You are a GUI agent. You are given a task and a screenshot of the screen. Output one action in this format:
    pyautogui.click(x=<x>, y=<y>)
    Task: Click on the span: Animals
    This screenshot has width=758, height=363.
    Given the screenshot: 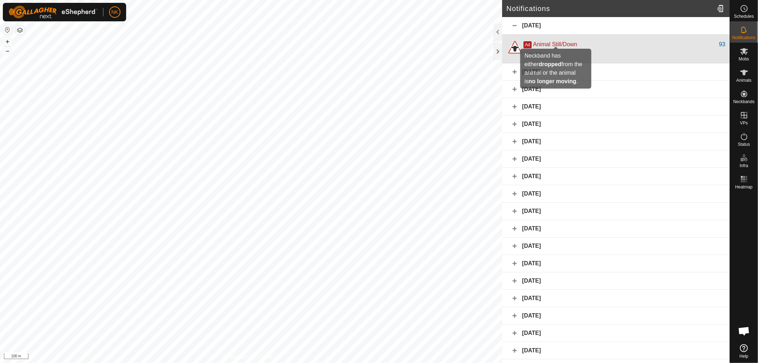 What is the action you would take?
    pyautogui.click(x=744, y=80)
    